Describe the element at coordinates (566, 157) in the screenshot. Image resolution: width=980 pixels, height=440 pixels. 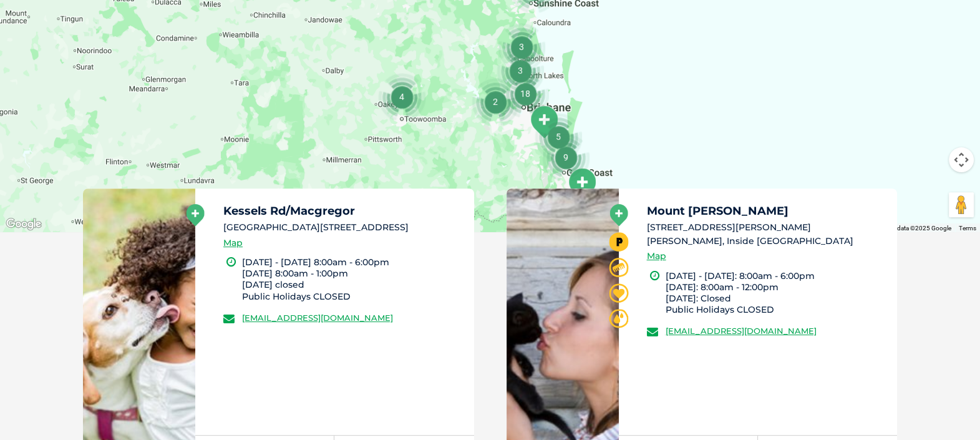
I see `div: 9` at that location.